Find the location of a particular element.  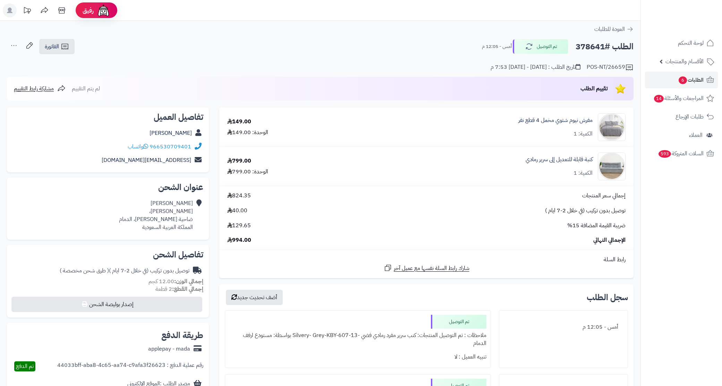

a: العودة للطلبات is located at coordinates (614, 29).